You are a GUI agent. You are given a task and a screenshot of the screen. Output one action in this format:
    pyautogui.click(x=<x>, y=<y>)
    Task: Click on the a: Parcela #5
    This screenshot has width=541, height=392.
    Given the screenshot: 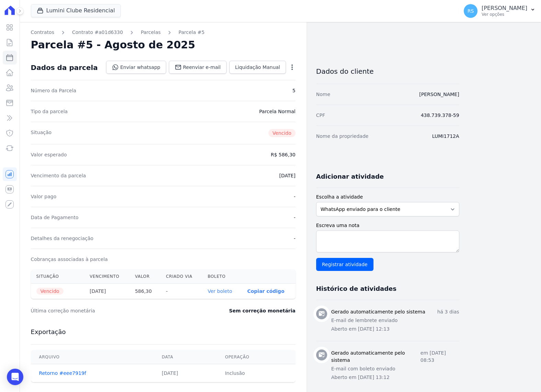 What is the action you would take?
    pyautogui.click(x=191, y=32)
    